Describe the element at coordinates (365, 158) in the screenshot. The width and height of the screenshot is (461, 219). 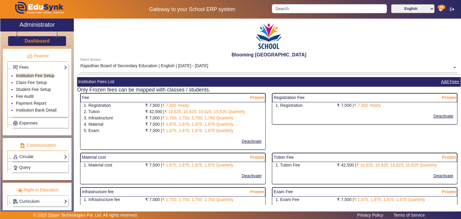
I see `mat-card-header: Tution Fee` at that location.